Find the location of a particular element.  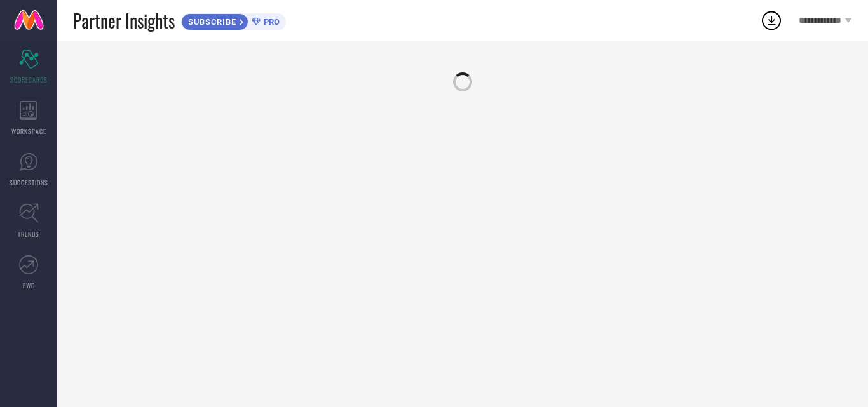

span: SUBSCRIBE is located at coordinates (210, 22).